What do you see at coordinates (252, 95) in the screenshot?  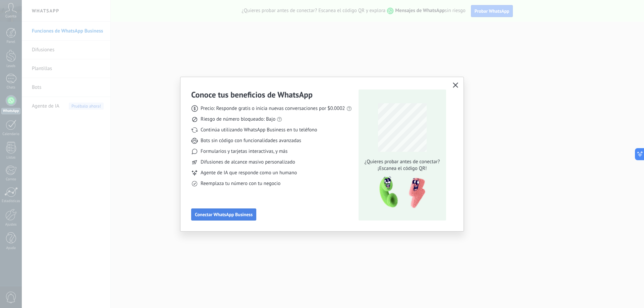 I see `h3: Conoce tus beneficios de WhatsApp` at bounding box center [252, 95].